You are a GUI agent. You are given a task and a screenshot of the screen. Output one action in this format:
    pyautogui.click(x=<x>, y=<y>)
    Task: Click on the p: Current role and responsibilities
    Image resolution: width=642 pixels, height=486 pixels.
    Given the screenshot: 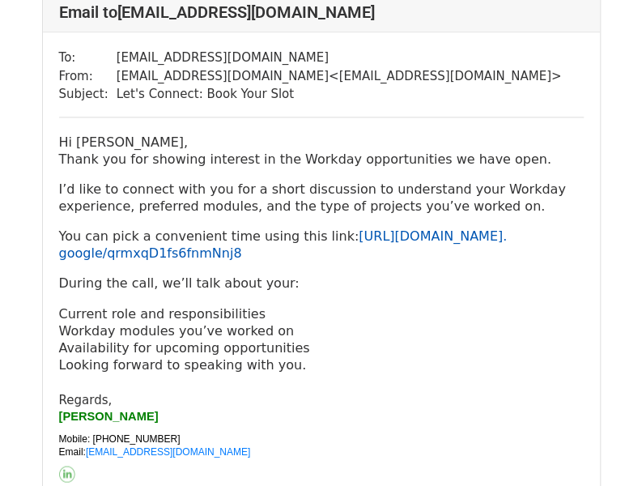 What is the action you would take?
    pyautogui.click(x=322, y=313)
    